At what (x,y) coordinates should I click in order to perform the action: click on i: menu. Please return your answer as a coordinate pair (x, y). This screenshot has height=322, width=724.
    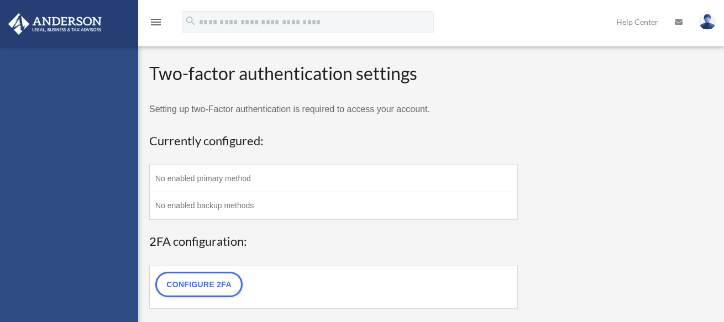
    Looking at the image, I should click on (156, 22).